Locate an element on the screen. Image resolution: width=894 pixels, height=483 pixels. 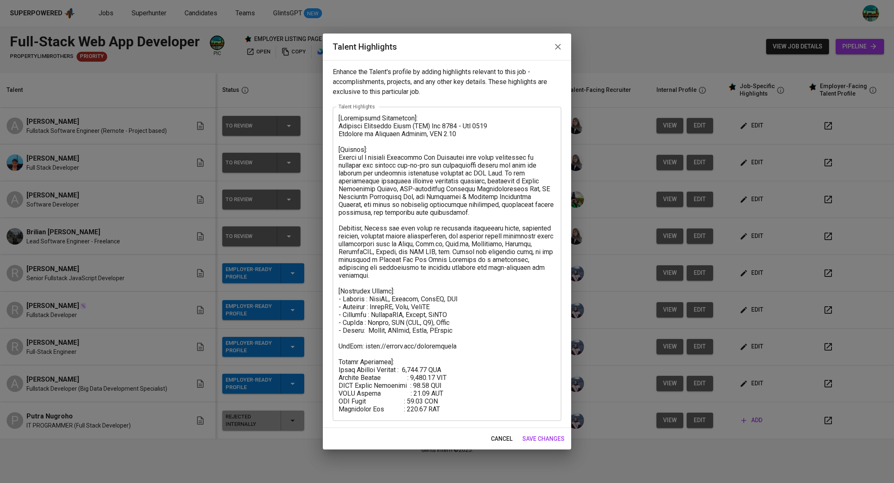
h2: Talent Highlights is located at coordinates (447, 47).